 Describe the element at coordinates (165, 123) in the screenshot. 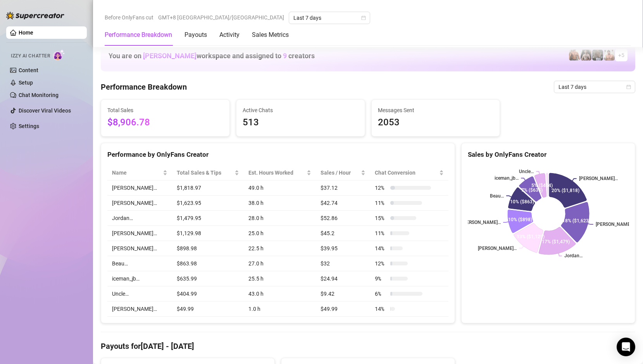

I see `span: $8,906.78` at that location.